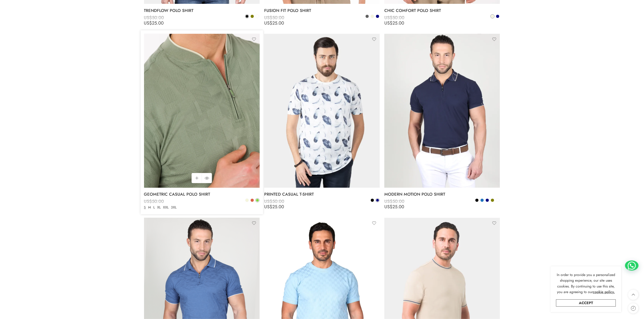 The image size is (644, 319). I want to click on a: QUICK SHOP, so click(207, 178).